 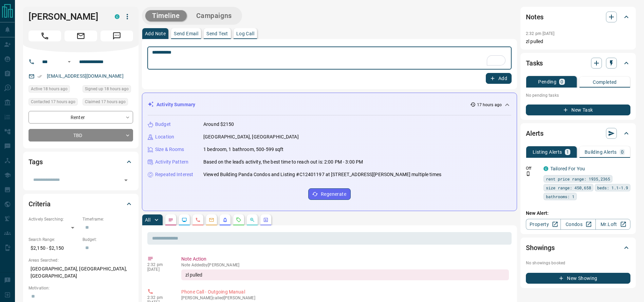 What do you see at coordinates (186, 33) in the screenshot?
I see `p: Send Email` at bounding box center [186, 33].